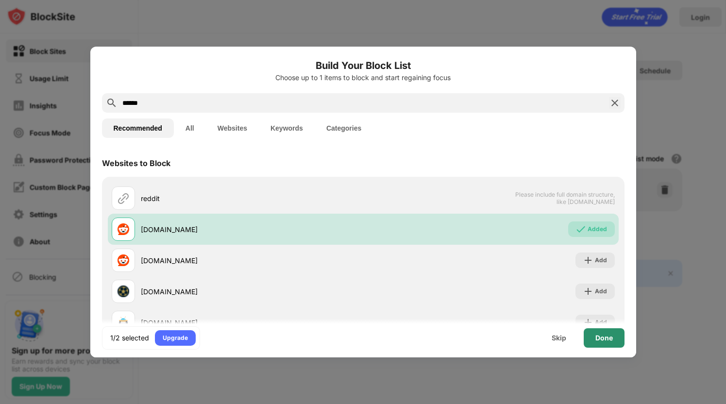 The image size is (726, 404). What do you see at coordinates (252, 198) in the screenshot?
I see `div: reddit` at bounding box center [252, 198].